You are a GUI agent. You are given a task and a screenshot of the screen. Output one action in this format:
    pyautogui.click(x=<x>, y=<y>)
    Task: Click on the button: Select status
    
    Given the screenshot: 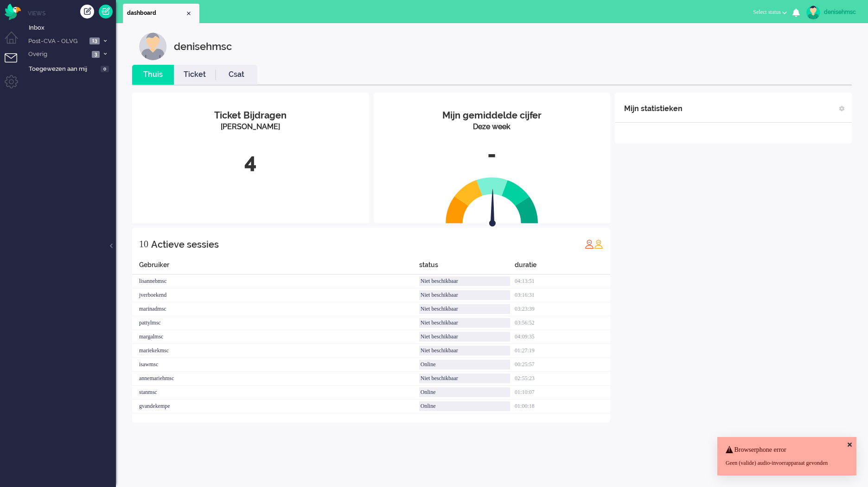 What is the action you would take?
    pyautogui.click(x=770, y=12)
    